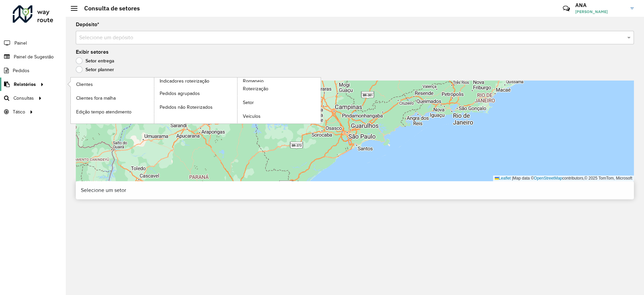 The image size is (644, 295). What do you see at coordinates (600, 5) in the screenshot?
I see `h3: ANA` at bounding box center [600, 5].